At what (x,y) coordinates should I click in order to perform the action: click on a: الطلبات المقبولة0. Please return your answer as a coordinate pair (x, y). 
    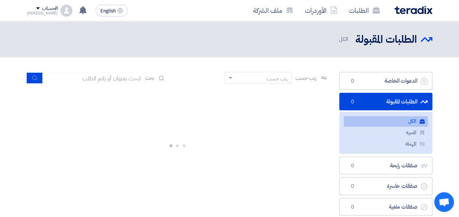
    Looking at the image, I should click on (386, 102).